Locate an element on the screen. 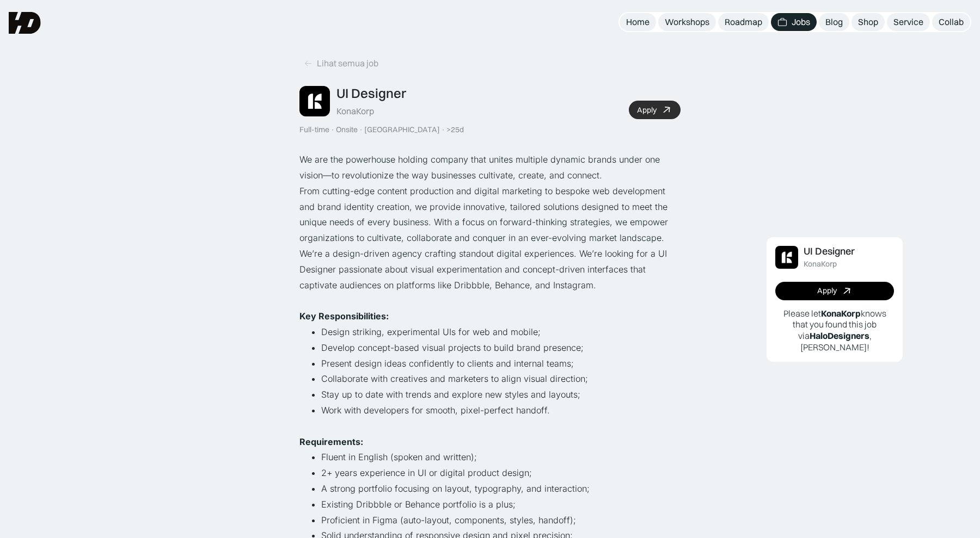  li: Stay up to date with trends and explore new styles and layouts; is located at coordinates (501, 394).